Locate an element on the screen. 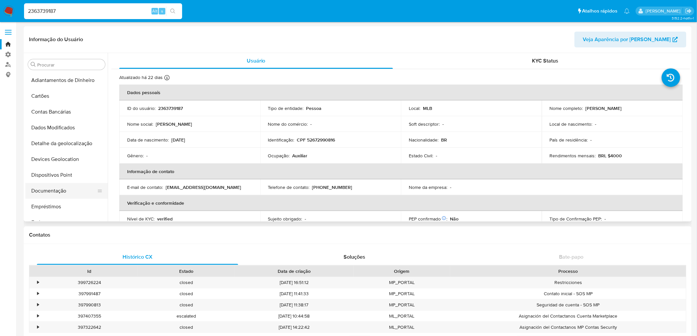 The height and width of the screenshot is (336, 697). button: Documentação is located at coordinates (64, 191).